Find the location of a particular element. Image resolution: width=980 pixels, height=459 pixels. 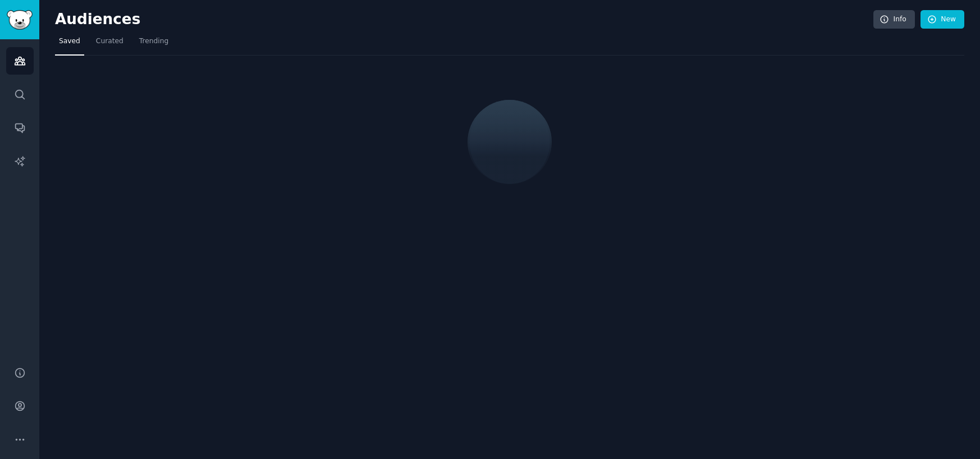

span: Trending is located at coordinates (154, 42).